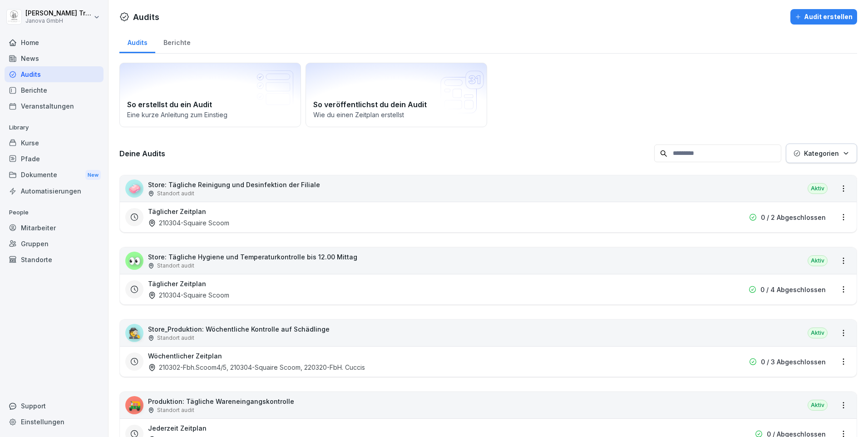 This screenshot has height=437, width=868. Describe the element at coordinates (54, 406) in the screenshot. I see `div: Support` at that location.